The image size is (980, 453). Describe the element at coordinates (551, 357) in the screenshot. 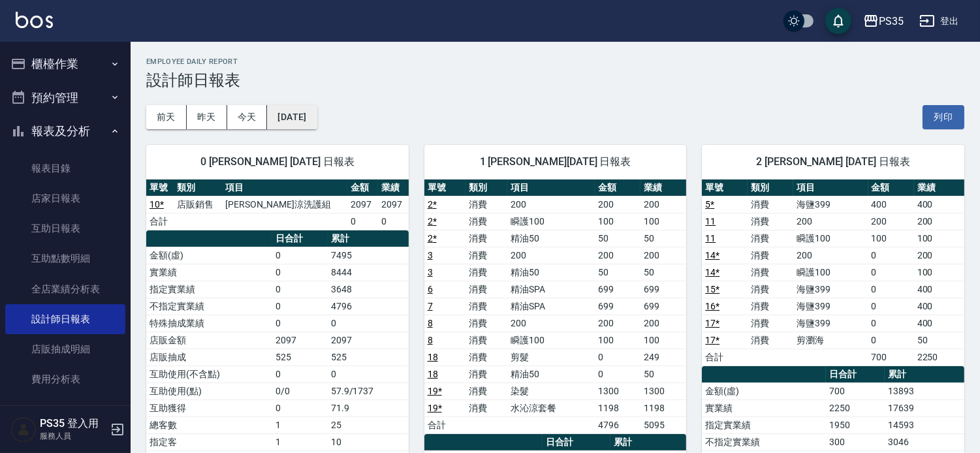

I see `td: 剪髮` at that location.